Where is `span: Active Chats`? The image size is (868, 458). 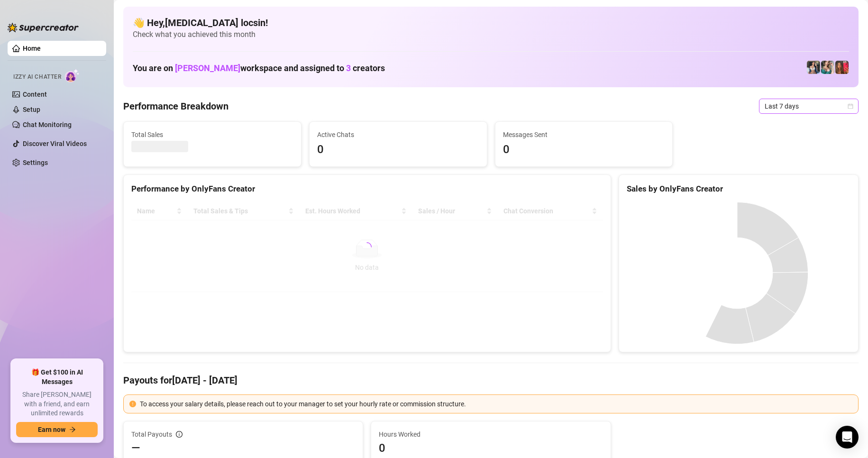
span: Active Chats is located at coordinates (399, 134).